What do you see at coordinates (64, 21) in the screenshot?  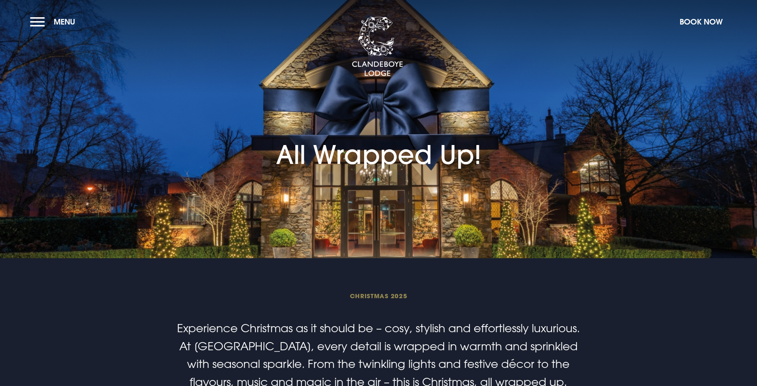 I see `span: Menu` at bounding box center [64, 21].